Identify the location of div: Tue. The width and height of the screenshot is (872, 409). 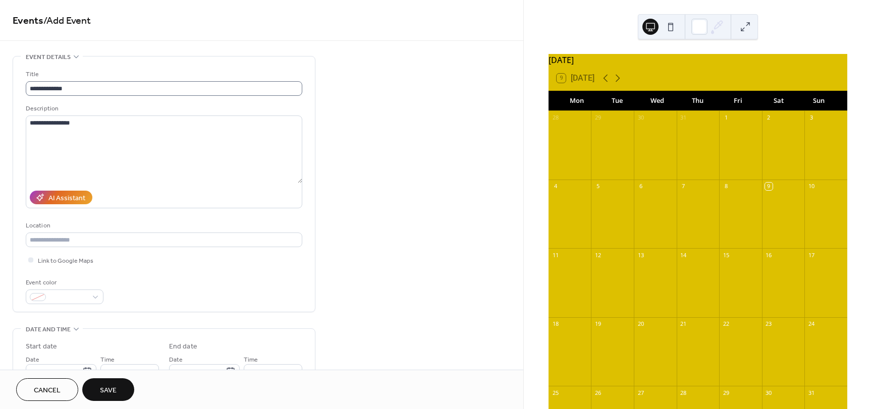
(617, 101).